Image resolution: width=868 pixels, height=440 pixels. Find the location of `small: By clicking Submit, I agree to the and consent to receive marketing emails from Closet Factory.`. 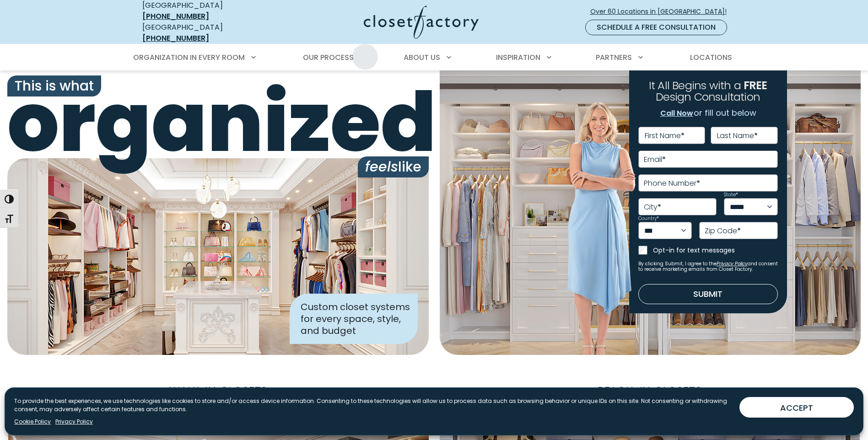

small: By clicking Submit, I agree to the and consent to receive marketing emails from Closet Factory. is located at coordinates (708, 267).